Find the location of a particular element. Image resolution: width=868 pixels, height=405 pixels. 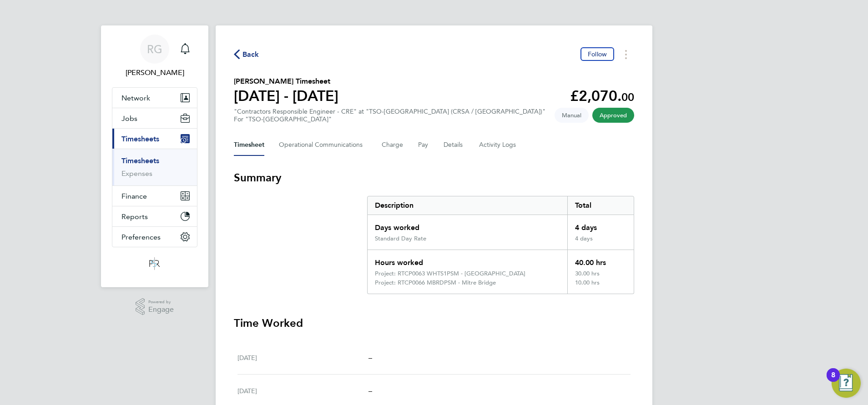

div: Timesheets is located at coordinates (155, 167).